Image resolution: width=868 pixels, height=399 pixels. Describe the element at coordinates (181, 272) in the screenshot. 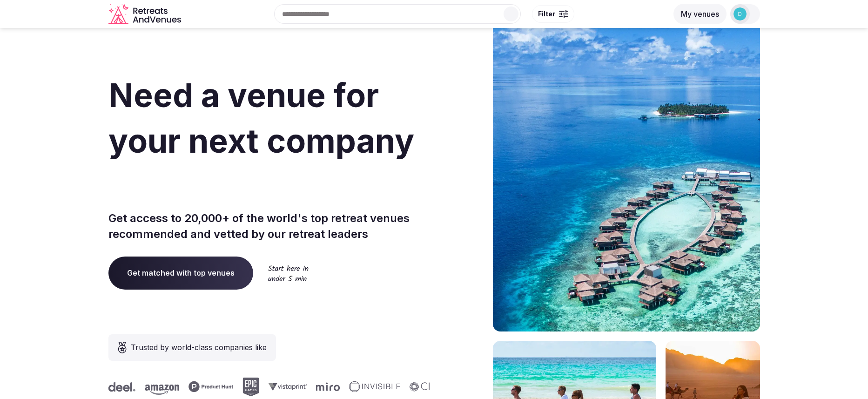

I see `a: Get matched with top venues` at that location.